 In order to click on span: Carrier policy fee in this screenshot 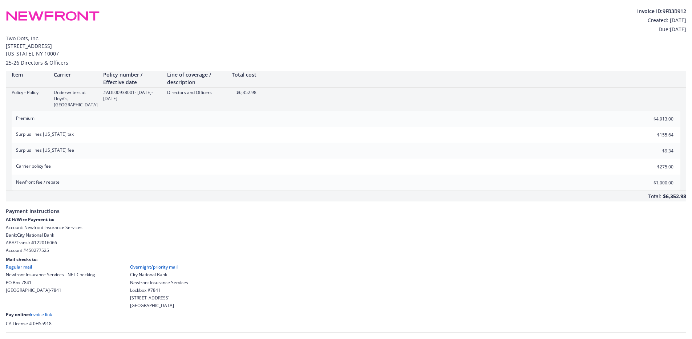, I will do `click(33, 166)`.